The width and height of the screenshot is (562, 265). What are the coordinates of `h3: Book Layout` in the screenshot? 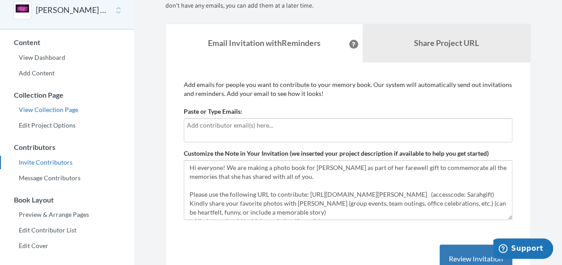 It's located at (67, 200).